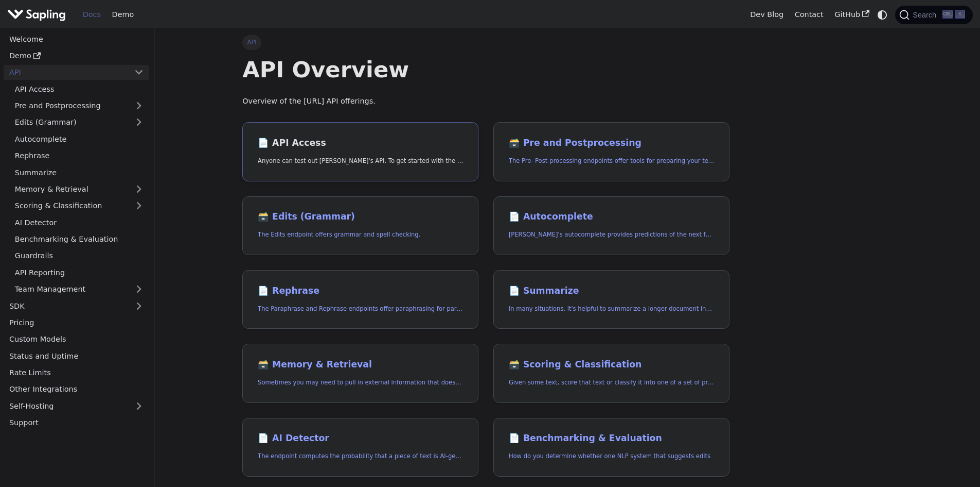 The height and width of the screenshot is (487, 980). I want to click on p: The endpoint computes the probability that a piece of text is AI-generated,, so click(360, 455).